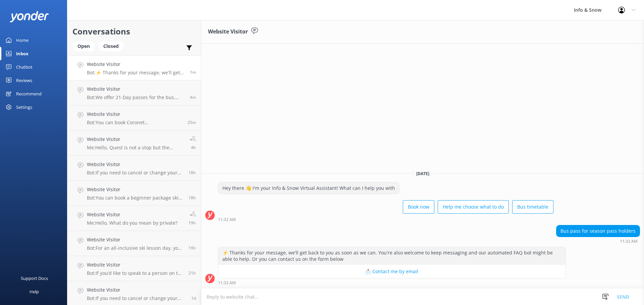 The image size is (644, 305). I want to click on p: Bot: We offer 21-Day passes for the bus. The price is $819.00 NZD., so click(136, 98).